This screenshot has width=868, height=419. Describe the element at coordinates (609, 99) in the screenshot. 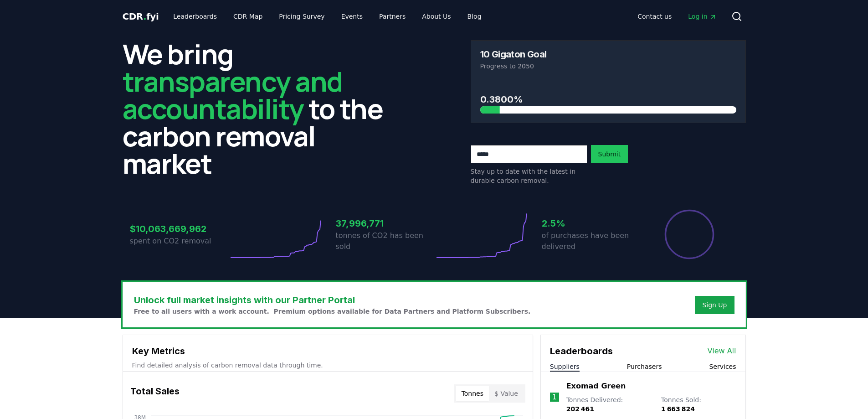

I see `h3: 0.3800%` at that location.